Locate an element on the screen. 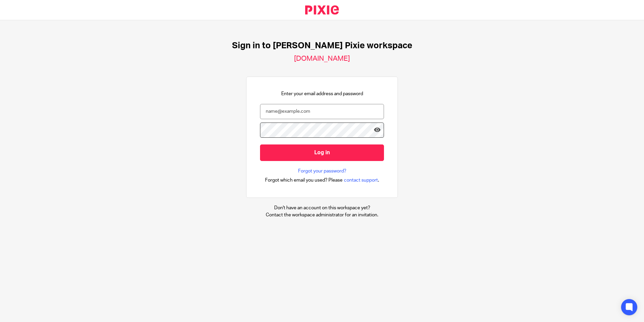 This screenshot has width=644, height=322. input: name@example.com is located at coordinates (322, 111).